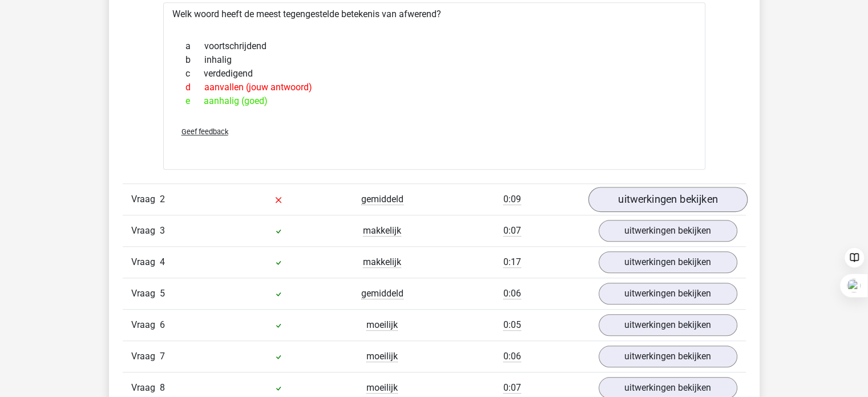 This screenshot has height=397, width=868. What do you see at coordinates (194, 101) in the screenshot?
I see `span: e` at bounding box center [194, 101].